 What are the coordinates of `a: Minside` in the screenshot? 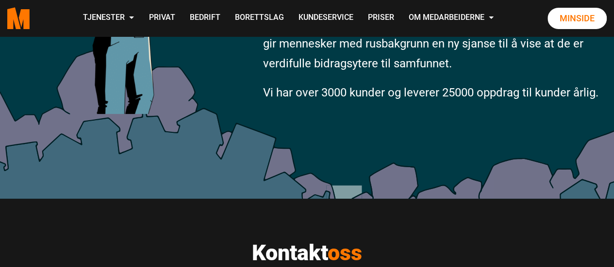 It's located at (577, 18).